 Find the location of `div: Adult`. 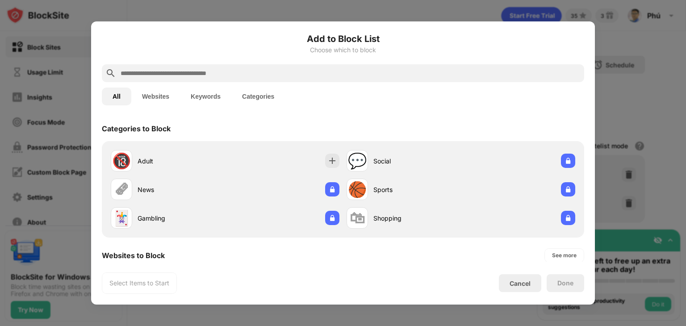

div: Adult is located at coordinates (181, 161).